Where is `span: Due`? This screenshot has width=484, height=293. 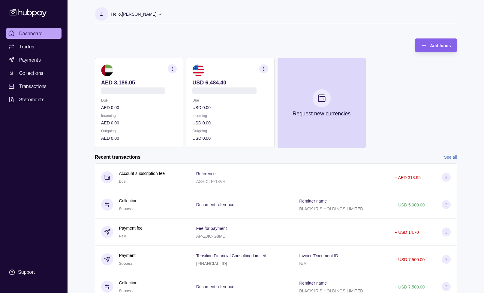 span: Due is located at coordinates (122, 181).